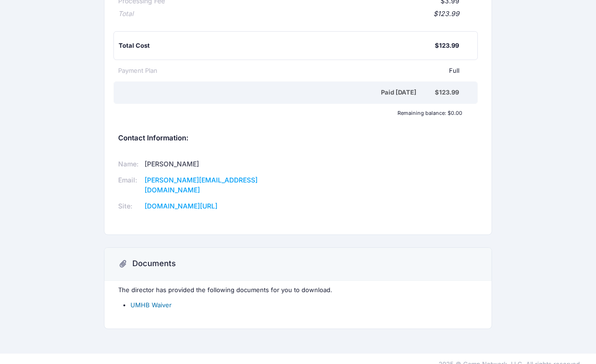  What do you see at coordinates (298, 138) in the screenshot?
I see `h5: Contact Information:` at bounding box center [298, 138].